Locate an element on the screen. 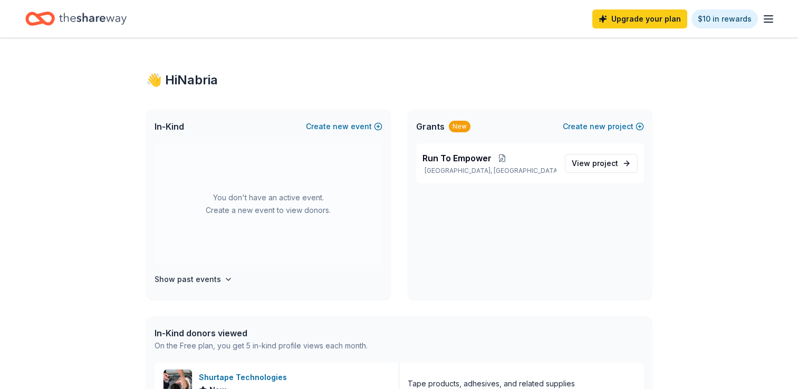 This screenshot has width=798, height=389. button: Createnewproject is located at coordinates (603, 127).